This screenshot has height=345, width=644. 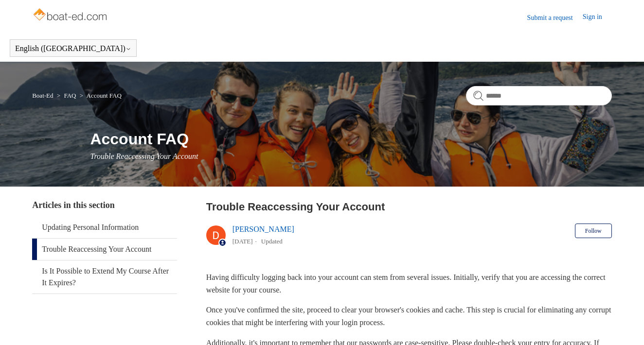 I want to click on a: Account FAQ, so click(x=104, y=95).